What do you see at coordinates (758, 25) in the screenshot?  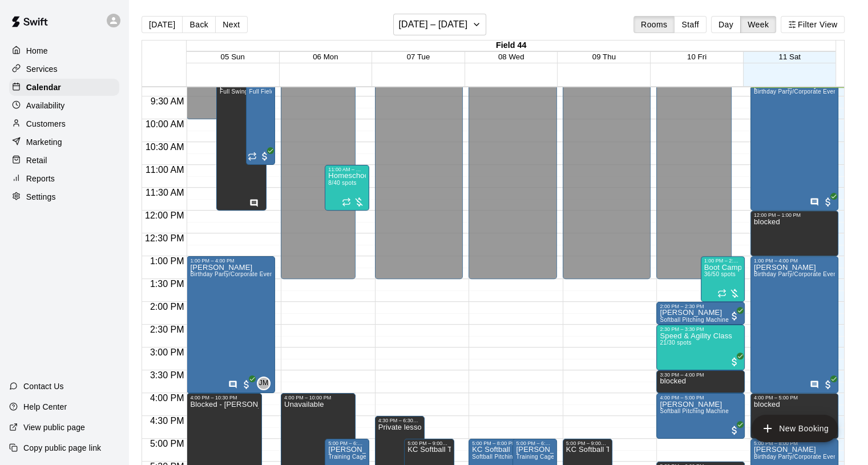 I see `button: Week` at bounding box center [758, 25].